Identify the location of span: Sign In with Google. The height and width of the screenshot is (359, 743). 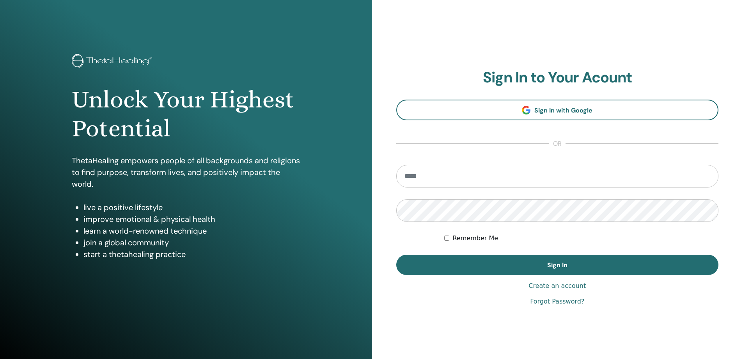
(564, 110).